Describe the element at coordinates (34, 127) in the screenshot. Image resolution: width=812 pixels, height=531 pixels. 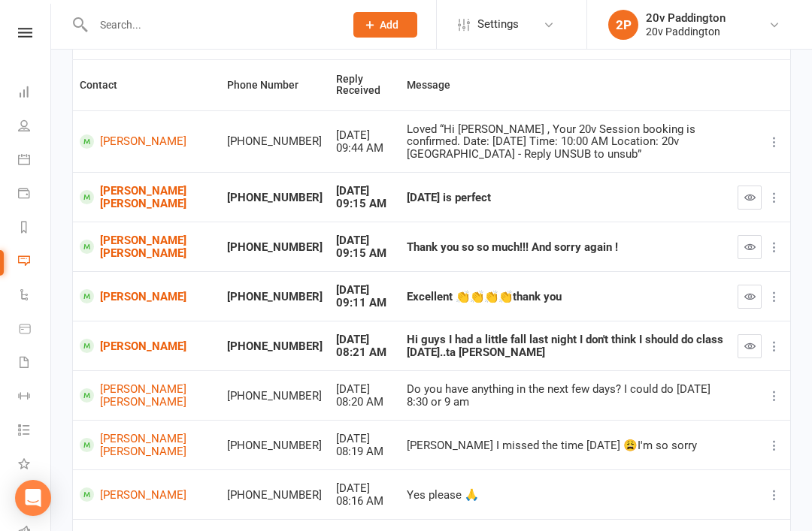
I see `a: People` at that location.